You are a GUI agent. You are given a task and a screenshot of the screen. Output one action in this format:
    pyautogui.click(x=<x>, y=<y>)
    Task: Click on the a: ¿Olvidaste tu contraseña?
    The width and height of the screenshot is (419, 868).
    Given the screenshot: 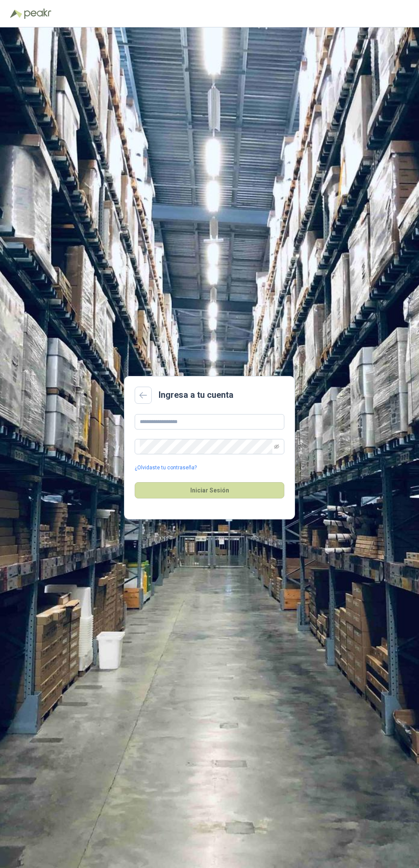 What is the action you would take?
    pyautogui.click(x=166, y=467)
    